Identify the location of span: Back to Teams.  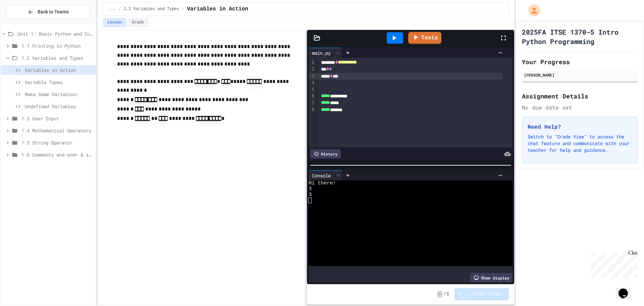
(53, 12).